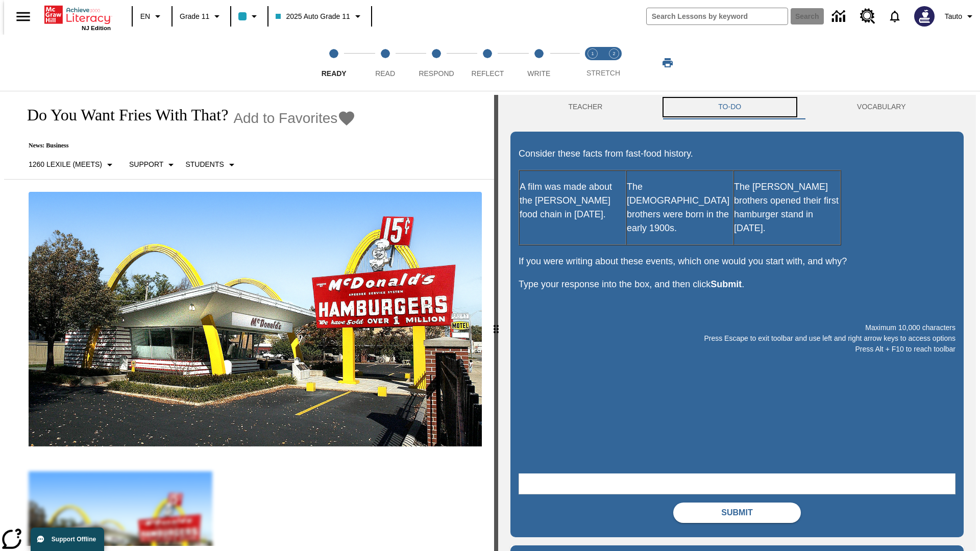 This screenshot has width=980, height=551. I want to click on span: Add to Favorites, so click(285, 118).